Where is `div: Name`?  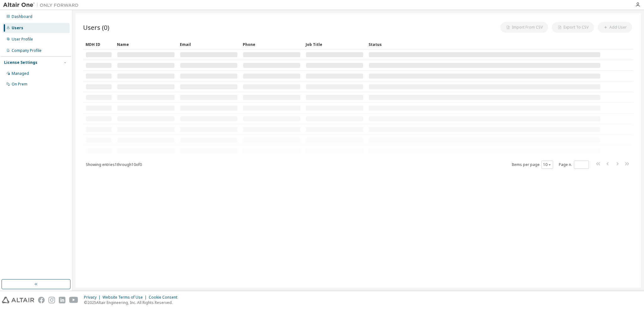
div: Name is located at coordinates (146, 44).